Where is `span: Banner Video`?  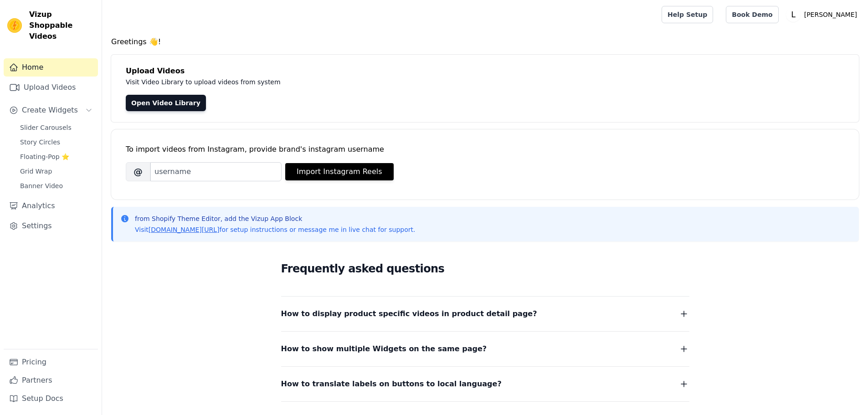
span: Banner Video is located at coordinates (41, 186).